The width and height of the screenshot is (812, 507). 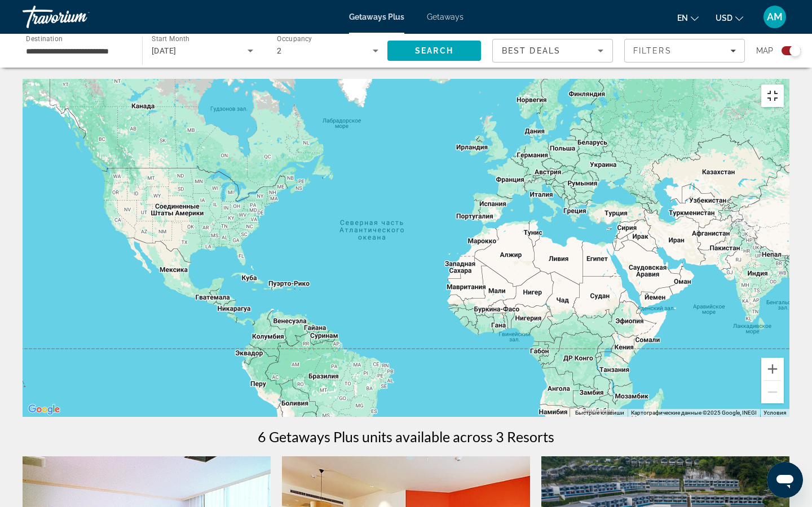 I want to click on span: USD, so click(x=724, y=18).